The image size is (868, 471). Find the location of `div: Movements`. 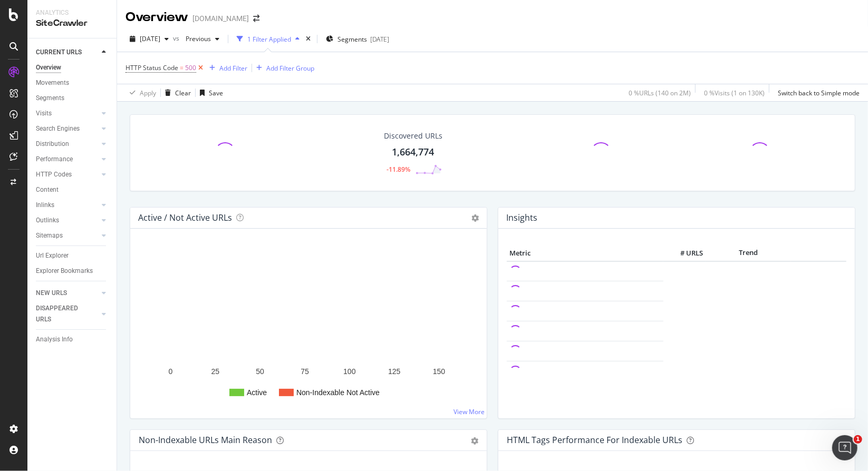

div: Movements is located at coordinates (52, 83).